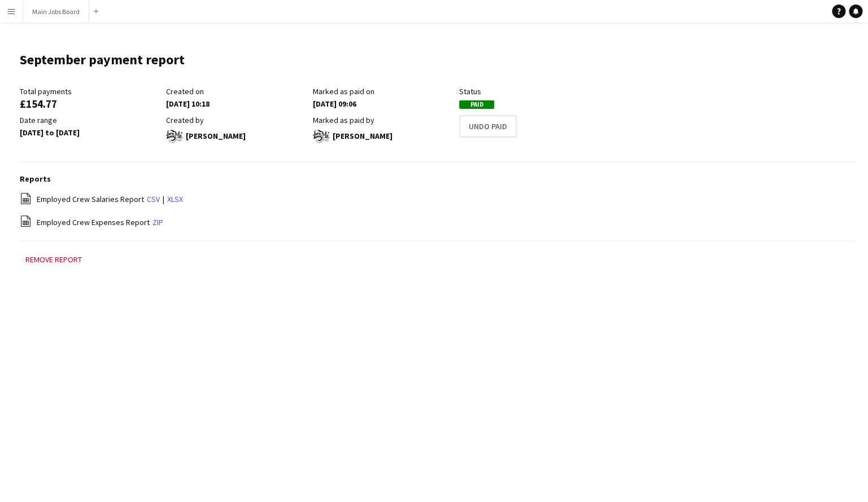 The height and width of the screenshot is (502, 868). Describe the element at coordinates (90, 104) in the screenshot. I see `div: £154.77` at that location.